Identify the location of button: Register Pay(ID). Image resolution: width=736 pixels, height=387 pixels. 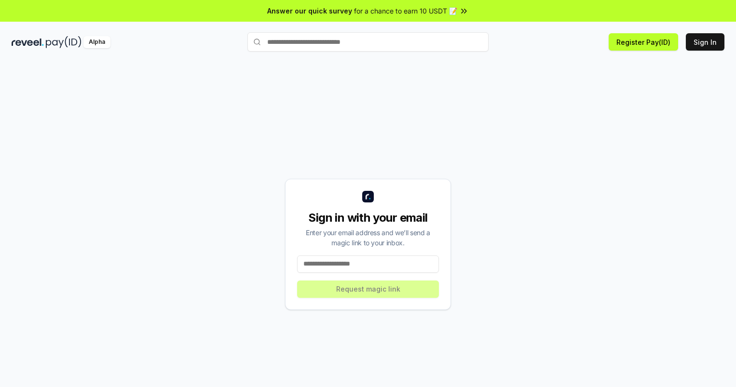
(643, 42).